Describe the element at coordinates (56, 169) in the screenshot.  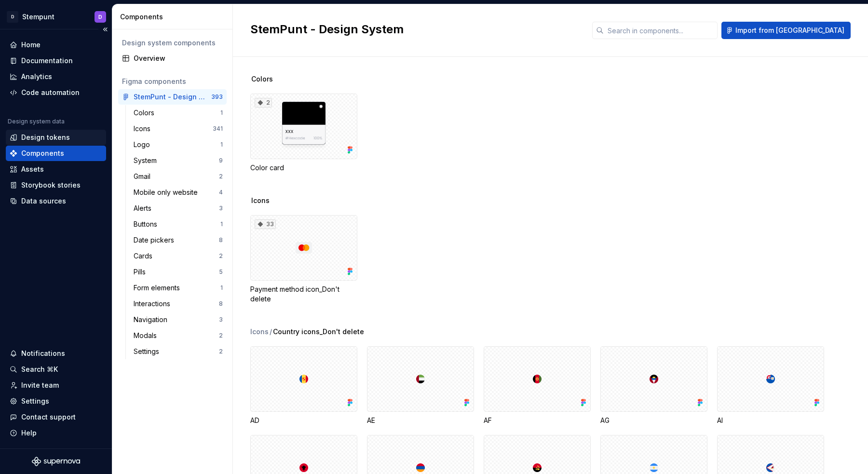
I see `a: Assets` at that location.